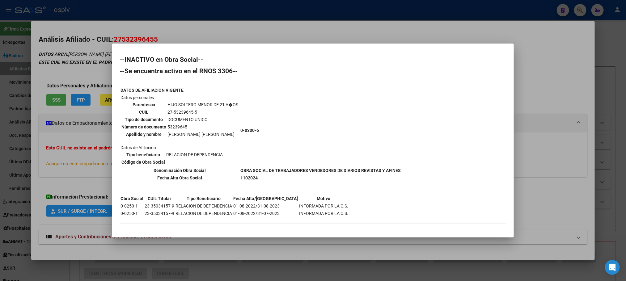  I want to click on td: 53239645, so click(203, 127).